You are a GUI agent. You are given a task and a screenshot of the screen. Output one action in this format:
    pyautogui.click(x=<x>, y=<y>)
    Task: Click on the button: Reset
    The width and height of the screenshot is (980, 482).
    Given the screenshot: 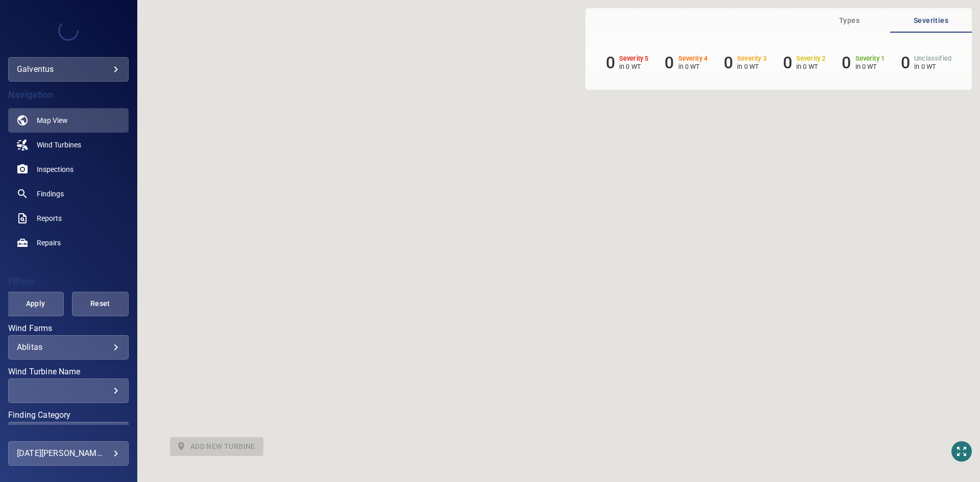 What is the action you would take?
    pyautogui.click(x=100, y=304)
    